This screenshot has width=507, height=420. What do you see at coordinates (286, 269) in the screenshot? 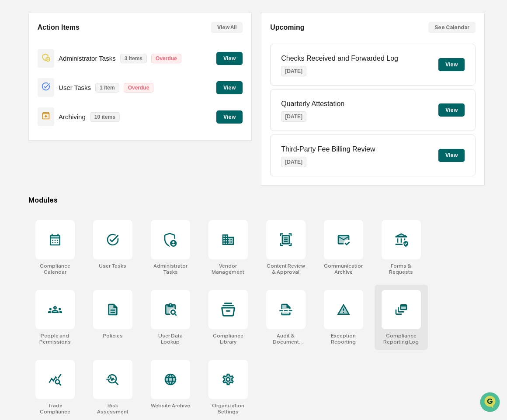
I see `div: Content Review & Approval` at bounding box center [286, 269].